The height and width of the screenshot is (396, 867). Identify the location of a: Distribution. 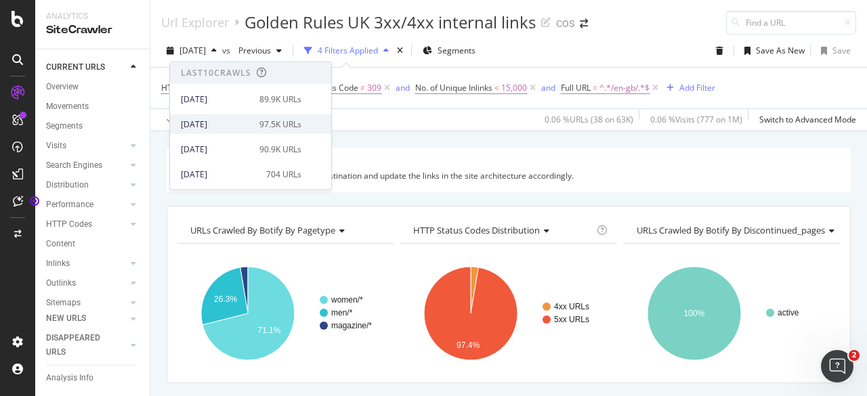
(86, 185).